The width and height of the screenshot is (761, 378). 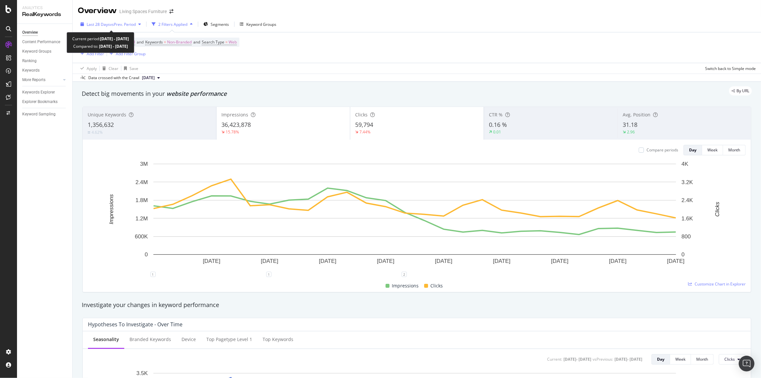 I want to click on span: Clicks, so click(x=729, y=359).